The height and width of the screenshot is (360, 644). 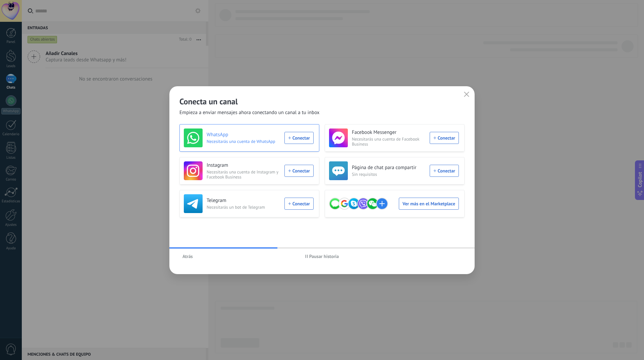 What do you see at coordinates (322, 101) in the screenshot?
I see `h2: Conecta un canal` at bounding box center [322, 101].